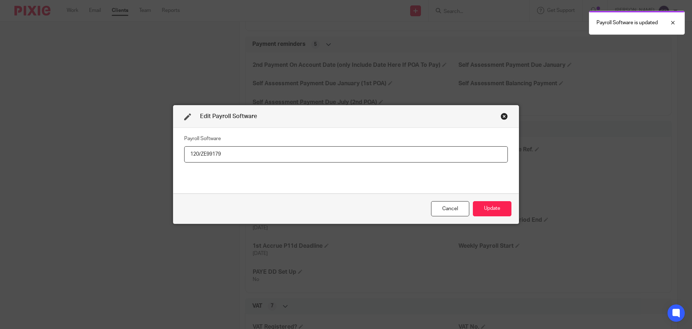  I want to click on input: Payroll Software, so click(346, 154).